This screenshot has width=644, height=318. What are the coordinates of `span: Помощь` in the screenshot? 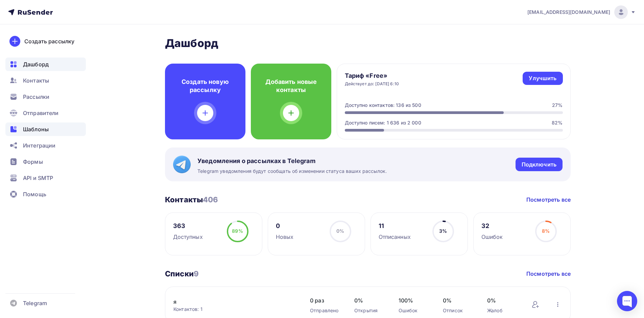 It's located at (34, 194).